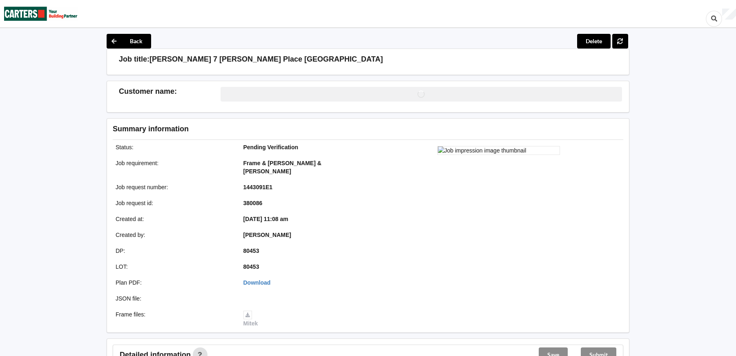  What do you see at coordinates (253, 203) in the screenshot?
I see `b: 380086` at bounding box center [253, 203].